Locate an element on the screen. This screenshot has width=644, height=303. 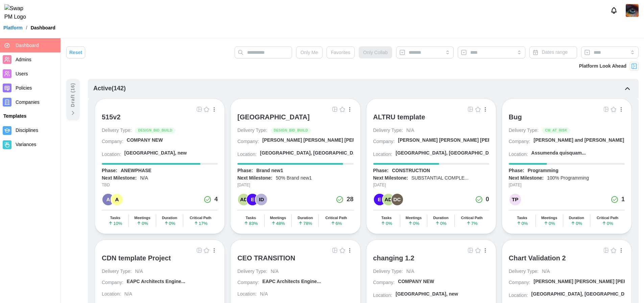
button: Dates range is located at coordinates (553, 52).